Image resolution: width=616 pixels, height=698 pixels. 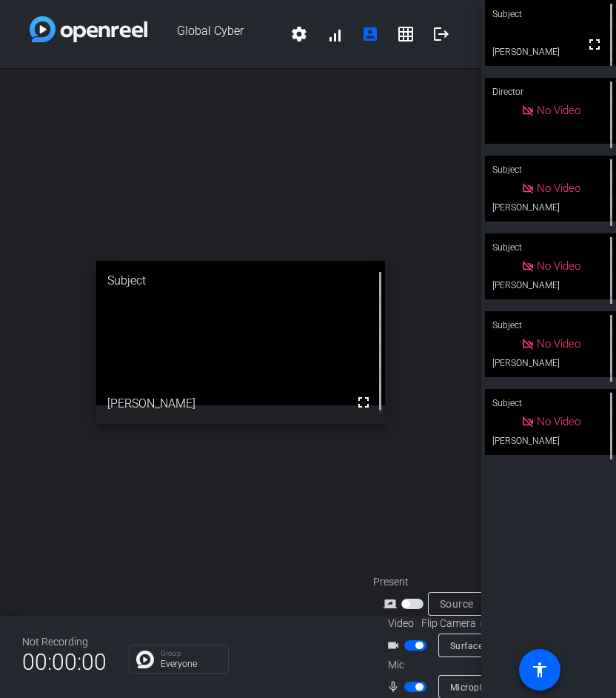 I want to click on mat-icon: screen_share_outline, so click(x=392, y=603).